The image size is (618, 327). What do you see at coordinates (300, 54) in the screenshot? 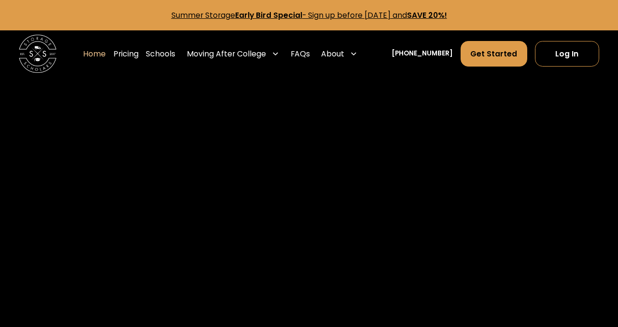
I see `a: FAQs` at bounding box center [300, 54].